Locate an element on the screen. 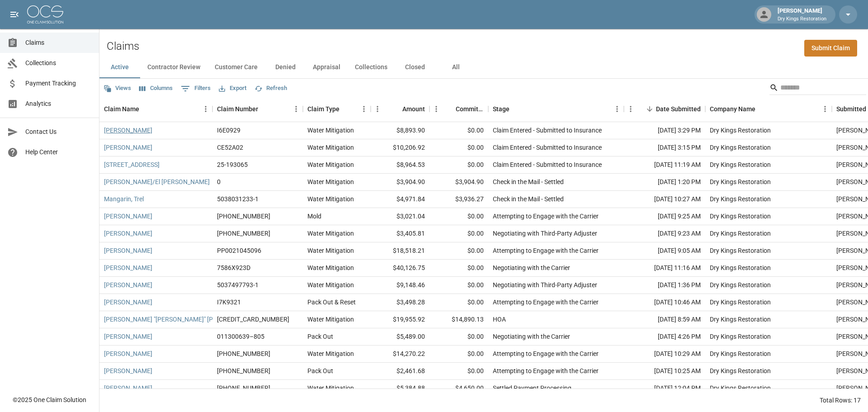 The height and width of the screenshot is (412, 868). div: Stage is located at coordinates (556, 109).